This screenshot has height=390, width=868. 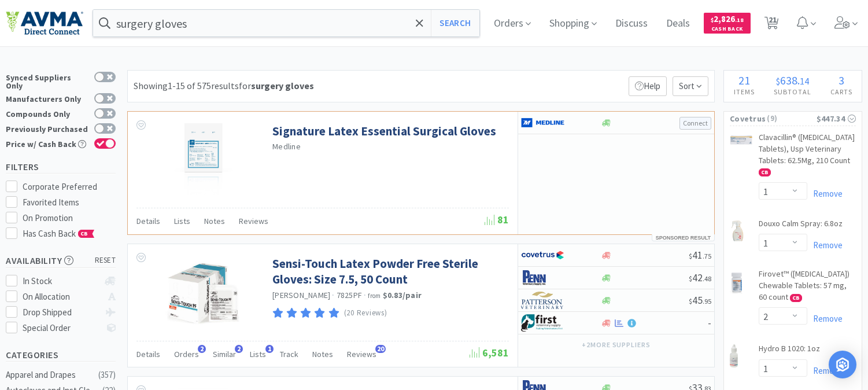 What do you see at coordinates (789, 352) in the screenshot?
I see `a: Hydro B 1020: 1oz` at bounding box center [789, 352].